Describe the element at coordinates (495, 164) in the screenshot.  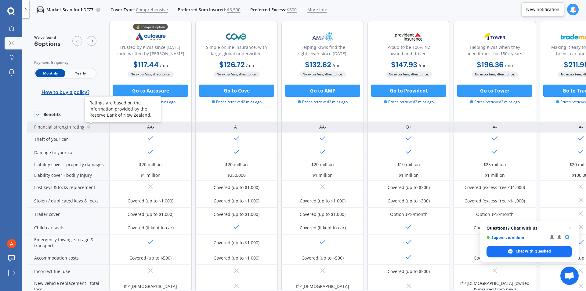
I see `div: $25 million` at that location.